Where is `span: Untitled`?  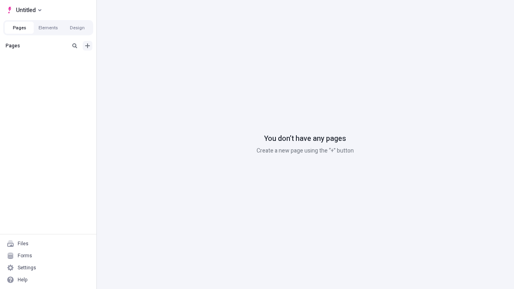
span: Untitled is located at coordinates (26, 10).